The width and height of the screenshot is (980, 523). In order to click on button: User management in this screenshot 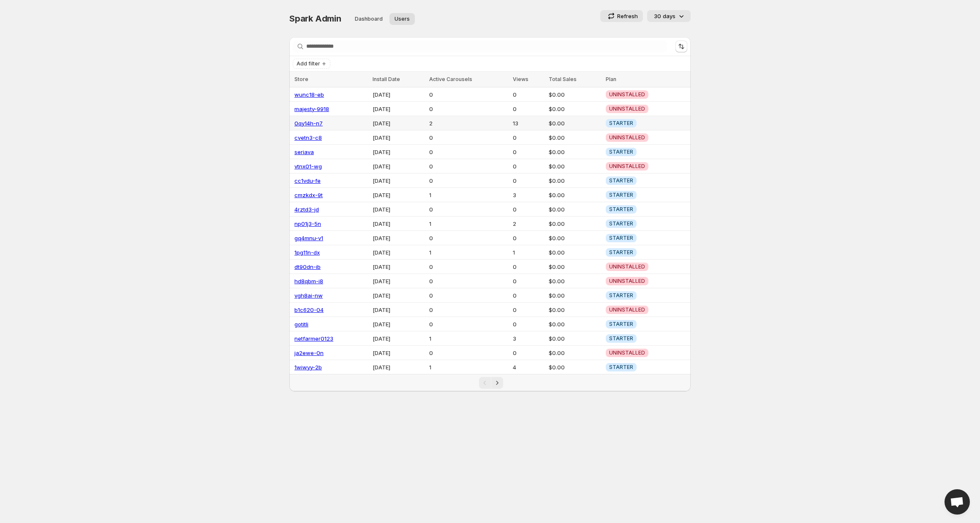, I will do `click(402, 19)`.